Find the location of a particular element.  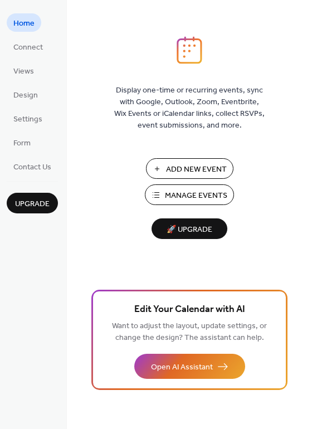

span: 🚀 Upgrade is located at coordinates (189, 230).